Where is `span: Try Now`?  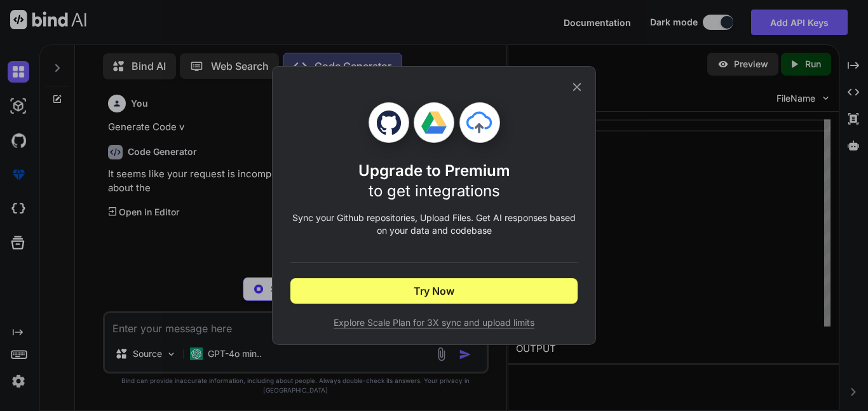
span: Try Now is located at coordinates (434, 291).